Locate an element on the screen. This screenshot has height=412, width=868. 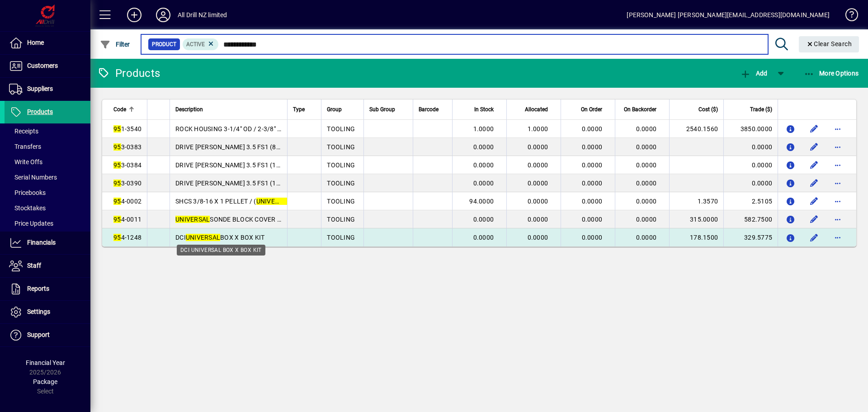
span: Add is located at coordinates (754, 73).